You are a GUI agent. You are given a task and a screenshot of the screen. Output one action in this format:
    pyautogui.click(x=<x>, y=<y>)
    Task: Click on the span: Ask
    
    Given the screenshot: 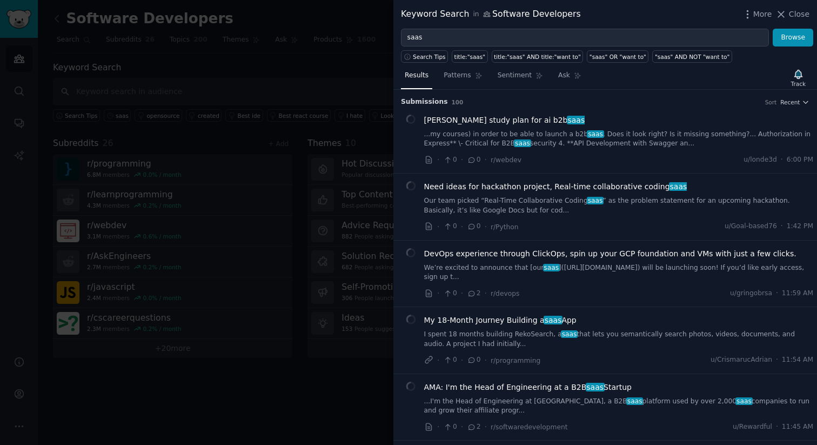 What is the action you would take?
    pyautogui.click(x=564, y=76)
    